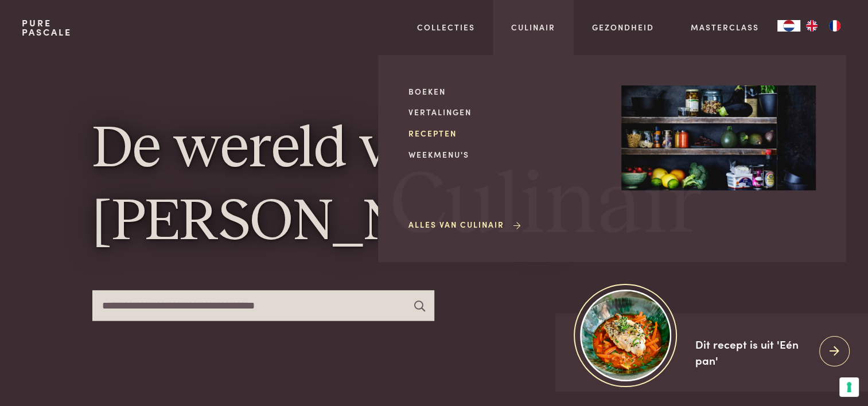  Describe the element at coordinates (812, 26) in the screenshot. I see `a: EN` at that location.